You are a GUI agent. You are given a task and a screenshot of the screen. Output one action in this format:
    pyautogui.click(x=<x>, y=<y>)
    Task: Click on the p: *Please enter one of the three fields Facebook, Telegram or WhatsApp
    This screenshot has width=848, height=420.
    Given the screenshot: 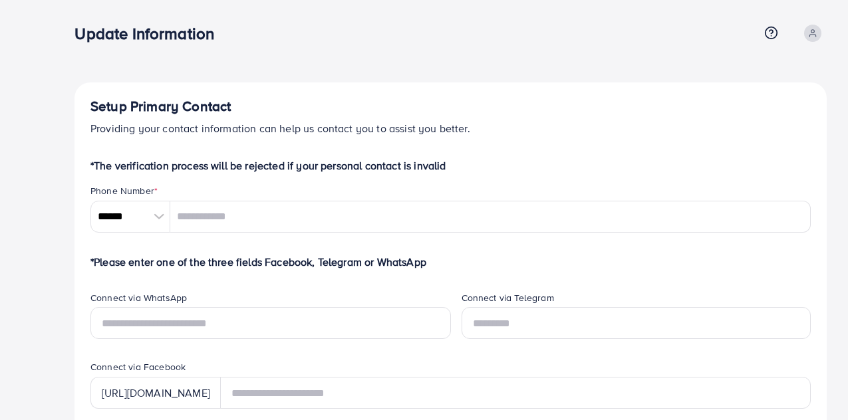 What is the action you would take?
    pyautogui.click(x=450, y=262)
    